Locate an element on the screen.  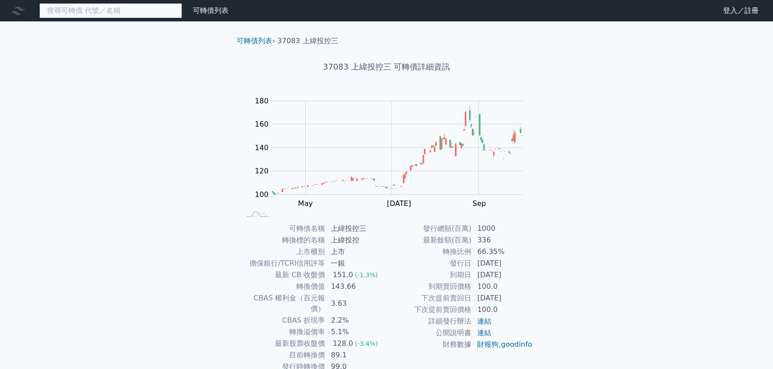
a: 登入／註冊 is located at coordinates (740, 11).